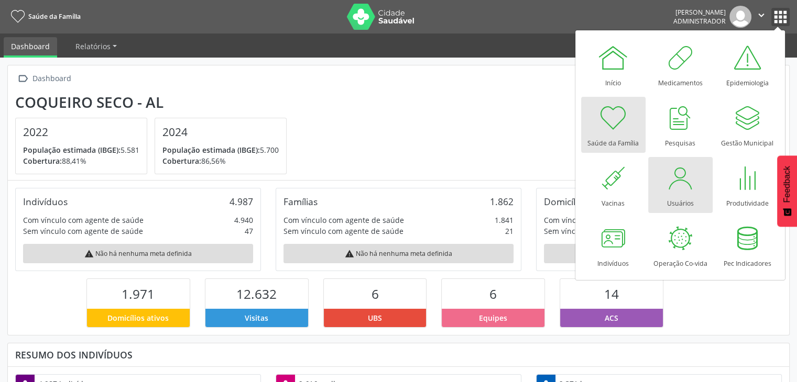  What do you see at coordinates (375, 318) in the screenshot?
I see `span: UBS` at bounding box center [375, 318].